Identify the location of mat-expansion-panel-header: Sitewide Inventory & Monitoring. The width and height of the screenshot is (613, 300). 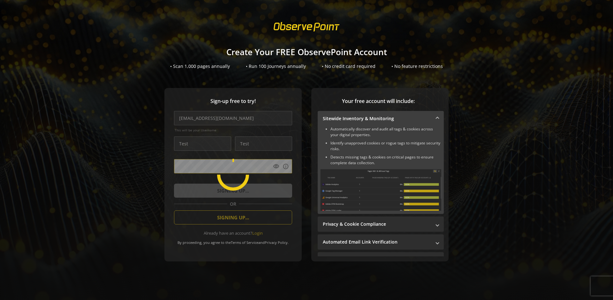
(381, 119).